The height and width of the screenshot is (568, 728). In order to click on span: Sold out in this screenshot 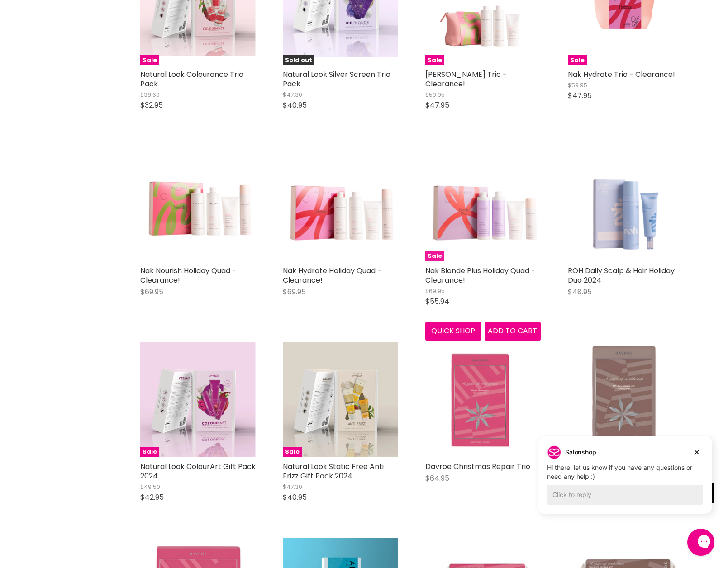, I will do `click(298, 60)`.